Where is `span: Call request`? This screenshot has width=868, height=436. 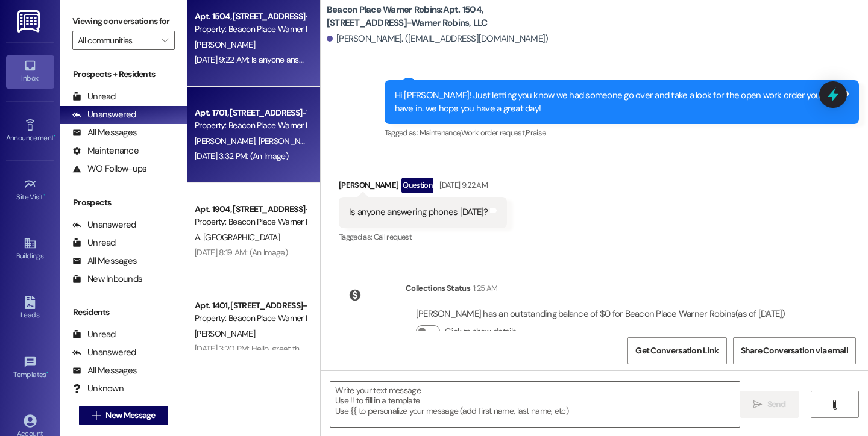 span: Call request is located at coordinates (392, 237).